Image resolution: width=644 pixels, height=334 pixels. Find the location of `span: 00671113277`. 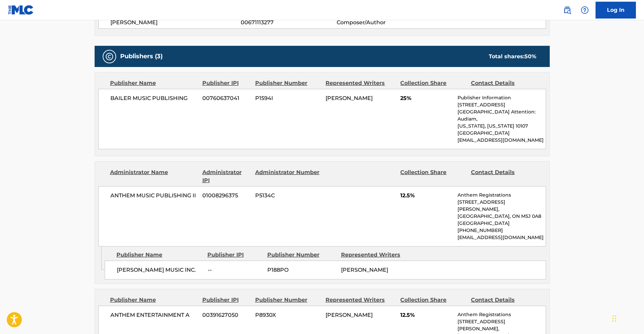

span: 00671113277 is located at coordinates (289, 23).